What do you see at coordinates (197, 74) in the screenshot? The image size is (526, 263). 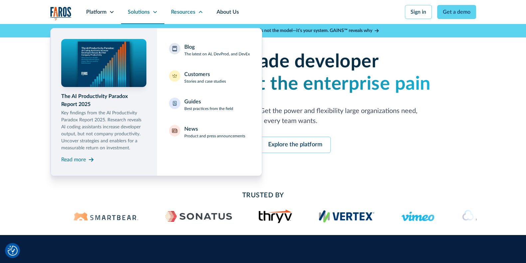 I see `div: Customers` at bounding box center [197, 74].